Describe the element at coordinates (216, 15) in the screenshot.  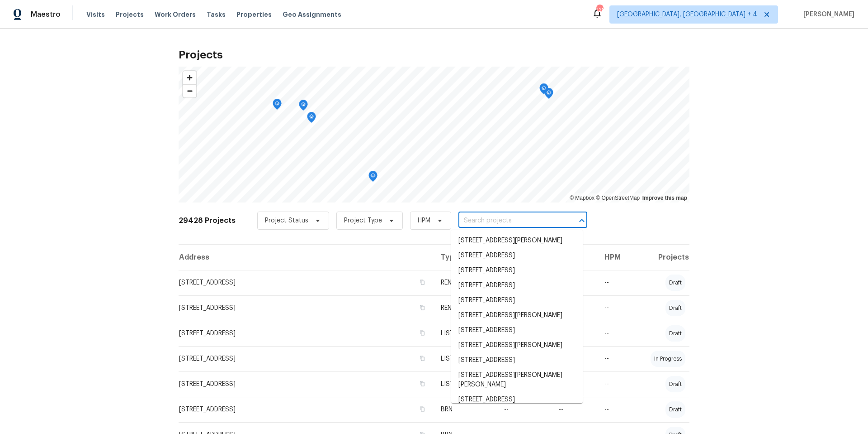
I see `span: Tasks` at that location.